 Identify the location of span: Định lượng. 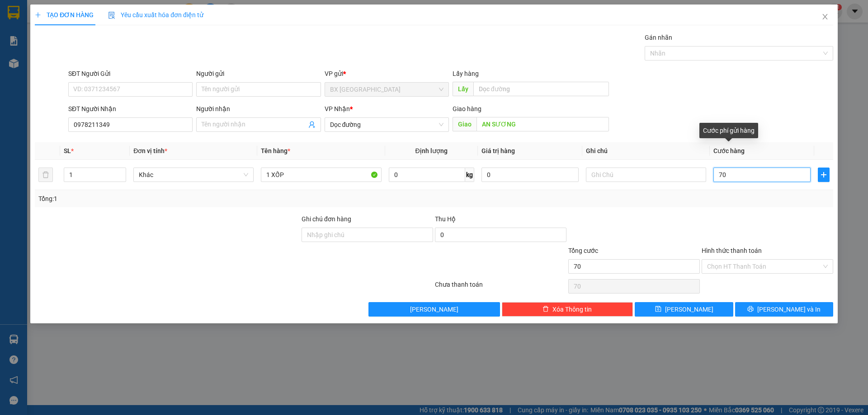
(431, 150).